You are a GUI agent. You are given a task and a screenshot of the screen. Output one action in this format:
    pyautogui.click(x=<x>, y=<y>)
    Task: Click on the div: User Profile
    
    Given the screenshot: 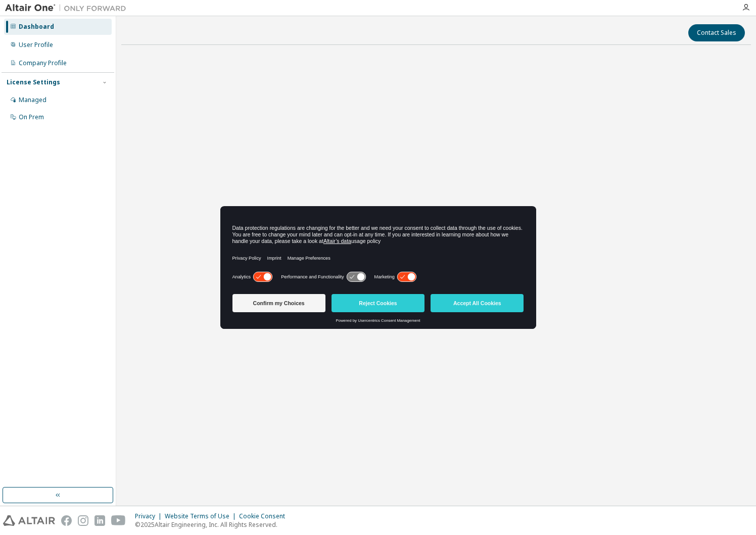 What is the action you would take?
    pyautogui.click(x=36, y=45)
    